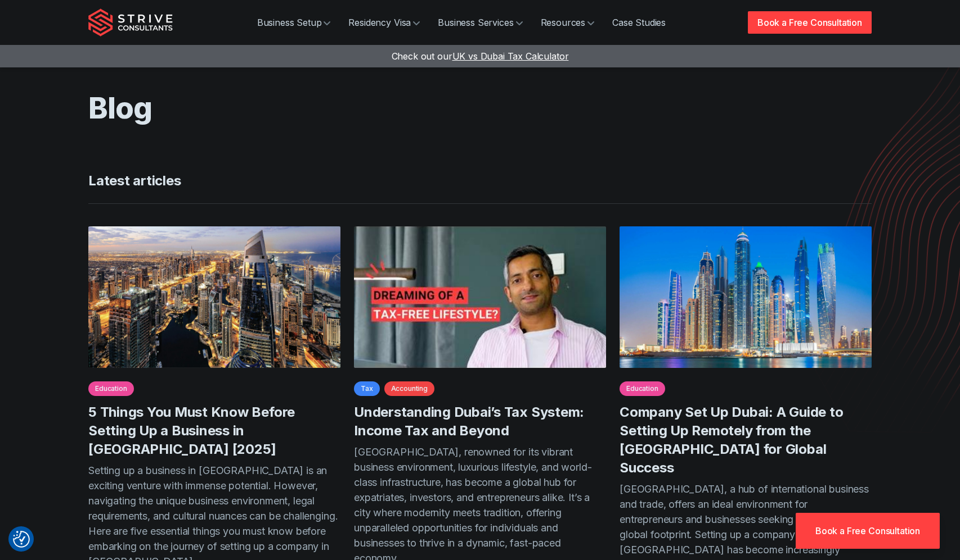  I want to click on a: Tax, so click(367, 389).